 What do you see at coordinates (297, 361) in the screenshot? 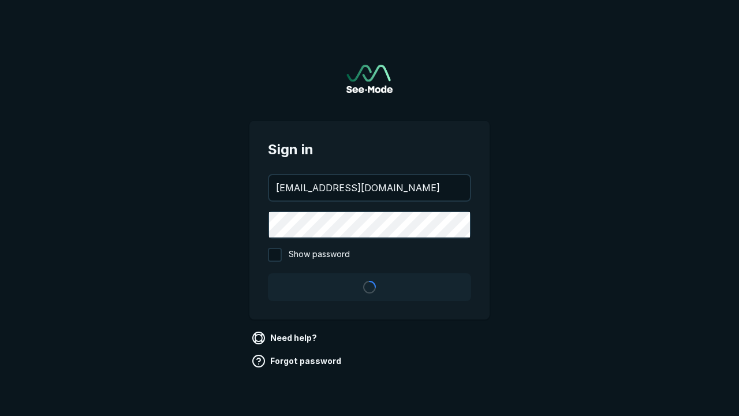
I see `a: Forgot password` at bounding box center [297, 361].